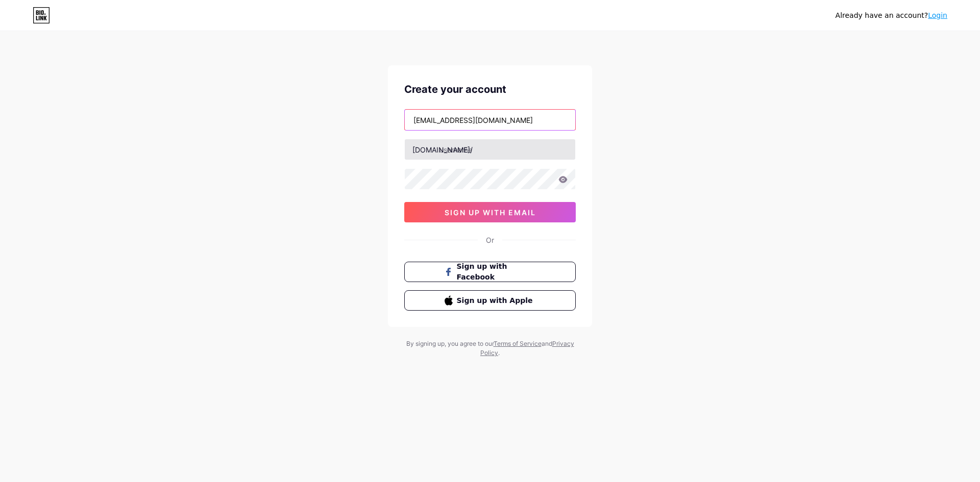 The image size is (980, 482). I want to click on a: Login, so click(938, 15).